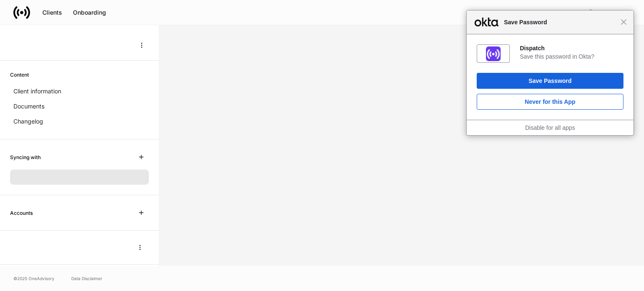 Image resolution: width=644 pixels, height=291 pixels. I want to click on p: Client information, so click(37, 91).